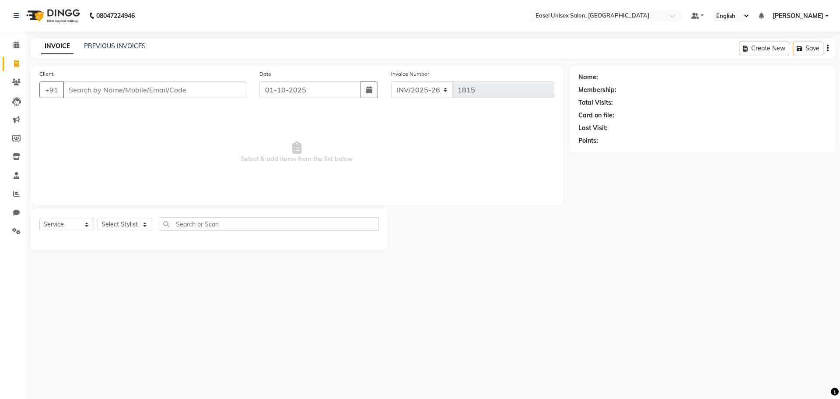 The image size is (840, 399). What do you see at coordinates (596, 115) in the screenshot?
I see `div: Card on file:` at bounding box center [596, 115].